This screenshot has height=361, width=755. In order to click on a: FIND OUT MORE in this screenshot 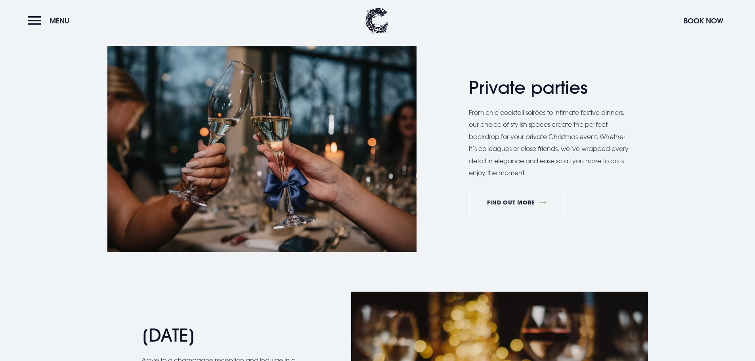, I will do `click(517, 203)`.